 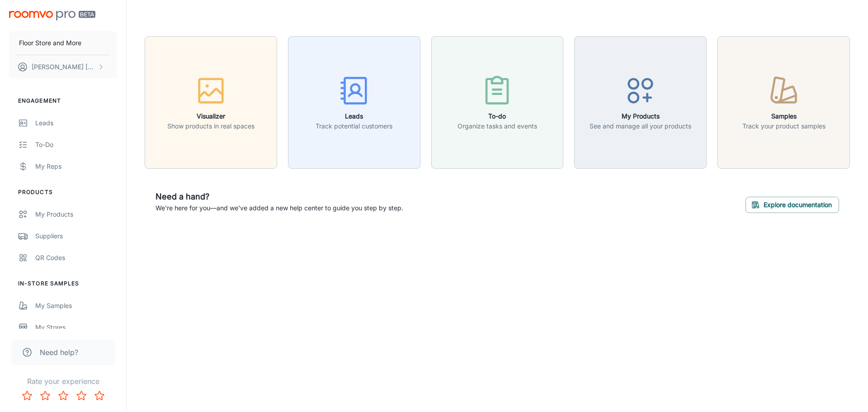 I want to click on a: Explore documentation, so click(x=792, y=204).